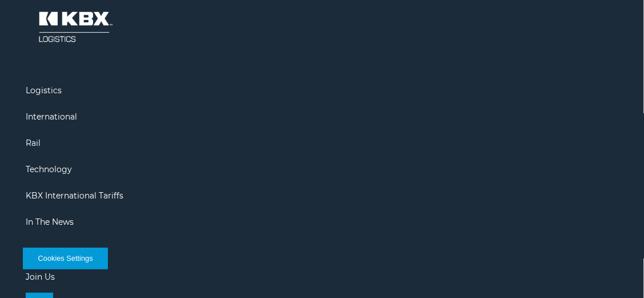 This screenshot has width=644, height=298. Describe the element at coordinates (65, 258) in the screenshot. I see `button: Cookies Settings` at that location.